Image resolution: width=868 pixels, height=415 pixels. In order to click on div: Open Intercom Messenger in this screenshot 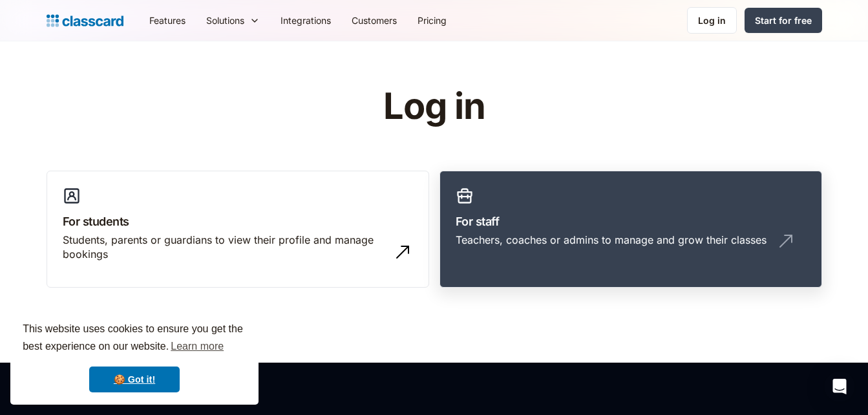, I will do `click(839, 386)`.